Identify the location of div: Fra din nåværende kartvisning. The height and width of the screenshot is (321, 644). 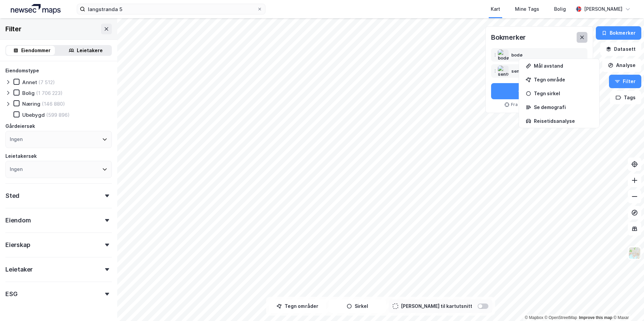
(540, 105).